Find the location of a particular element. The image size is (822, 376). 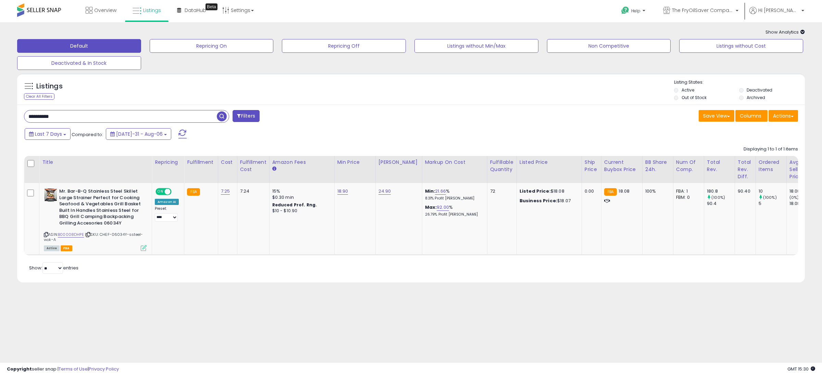

div: Tooltip anchor is located at coordinates (211, 7).